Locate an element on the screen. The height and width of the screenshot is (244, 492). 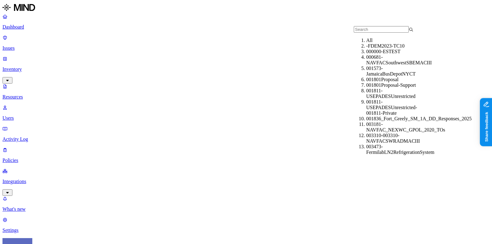
a: Inventory is located at coordinates (246, 69).